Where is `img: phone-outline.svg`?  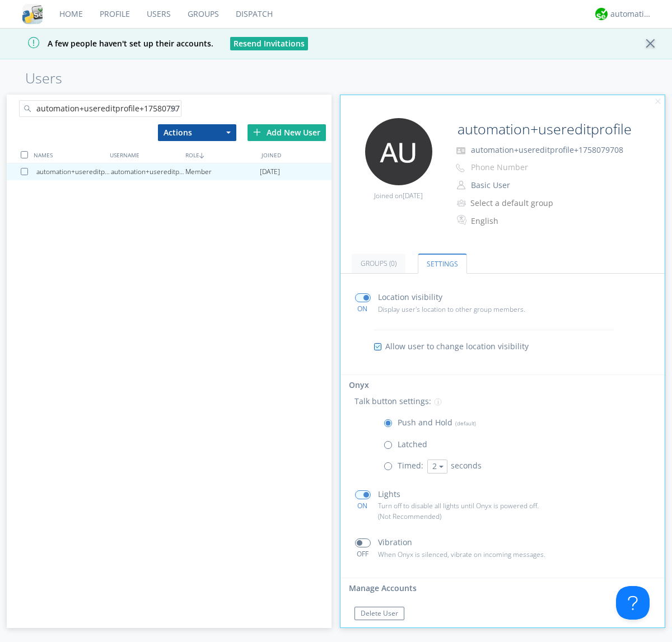
img: phone-outline.svg is located at coordinates (460, 168).